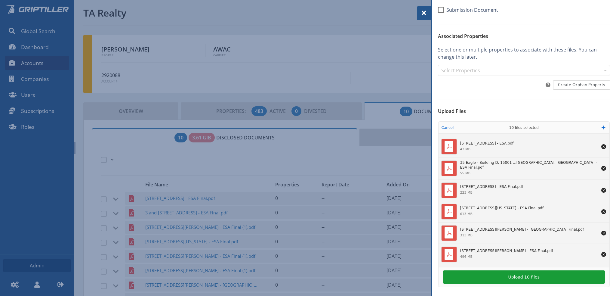 Image resolution: width=616 pixels, height=296 pixels. I want to click on h6: Upload Files, so click(524, 111).